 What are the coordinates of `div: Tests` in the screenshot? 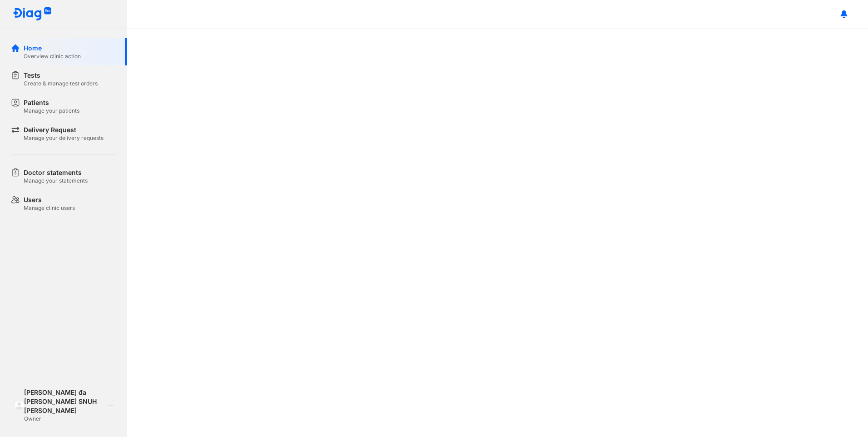 It's located at (61, 75).